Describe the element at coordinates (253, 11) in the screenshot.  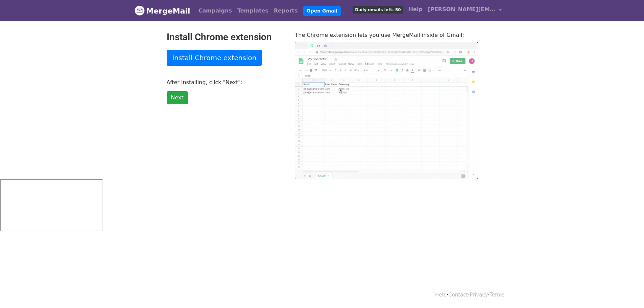
I see `a: Templates` at that location.